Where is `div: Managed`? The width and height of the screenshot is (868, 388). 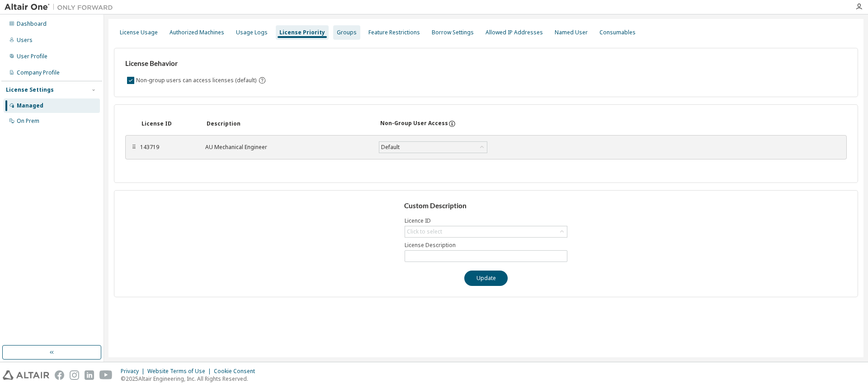 div: Managed is located at coordinates (30, 105).